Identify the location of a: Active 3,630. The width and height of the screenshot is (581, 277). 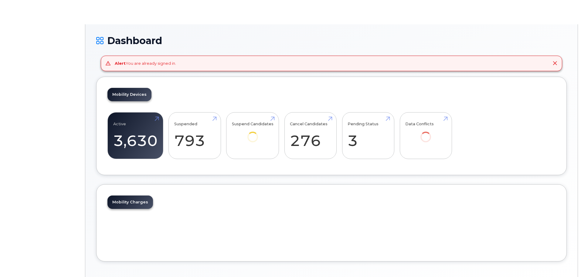
(135, 135).